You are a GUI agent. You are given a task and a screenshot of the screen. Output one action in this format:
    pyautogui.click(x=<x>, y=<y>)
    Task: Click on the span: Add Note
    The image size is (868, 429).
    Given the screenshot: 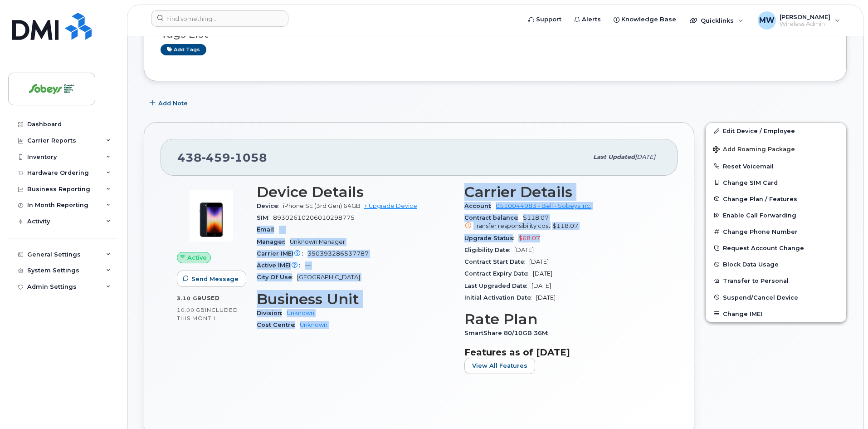 What is the action you would take?
    pyautogui.click(x=173, y=103)
    